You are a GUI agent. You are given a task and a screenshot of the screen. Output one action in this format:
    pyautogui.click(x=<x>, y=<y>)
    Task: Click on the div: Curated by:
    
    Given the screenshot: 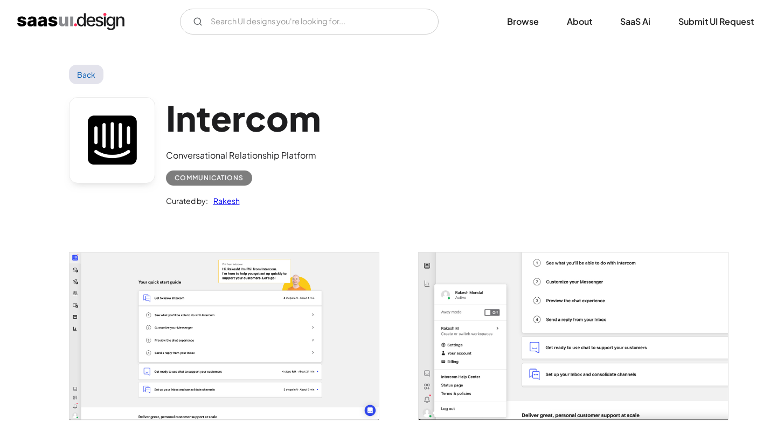 What is the action you would take?
    pyautogui.click(x=187, y=200)
    